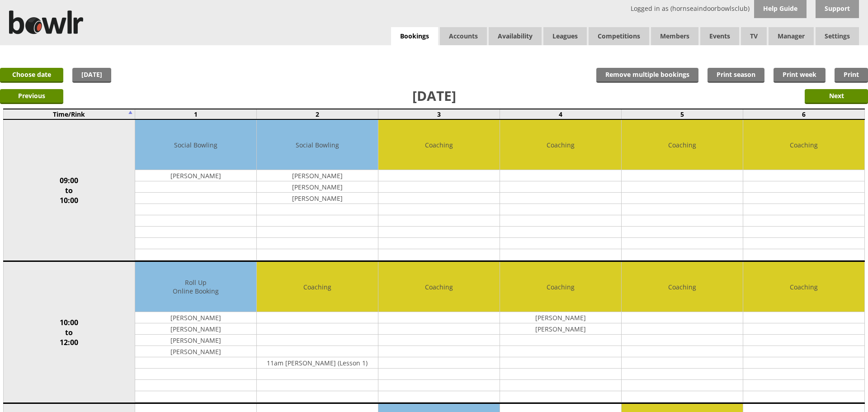 Image resolution: width=868 pixels, height=412 pixels. Describe the element at coordinates (837, 96) in the screenshot. I see `input: Next` at that location.